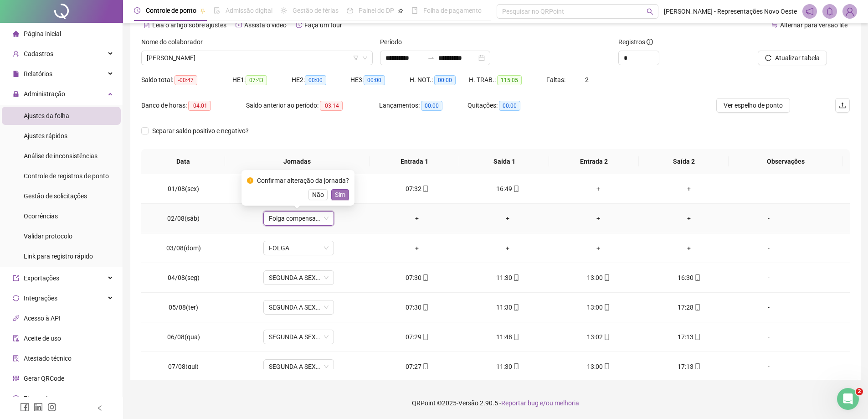  I want to click on span: 02/08(sáb), so click(183, 219).